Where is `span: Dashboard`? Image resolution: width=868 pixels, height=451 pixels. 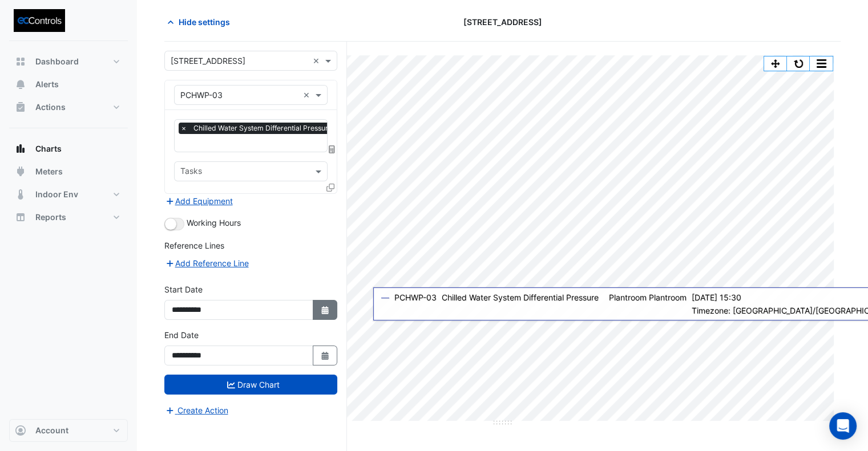 span: Dashboard is located at coordinates (57, 62).